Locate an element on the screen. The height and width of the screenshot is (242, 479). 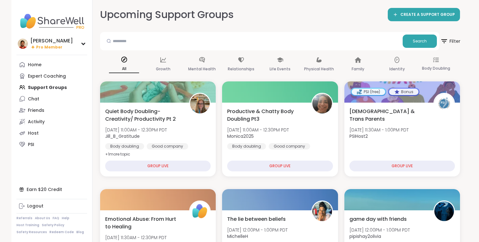
a: Host Training is located at coordinates (28, 225).